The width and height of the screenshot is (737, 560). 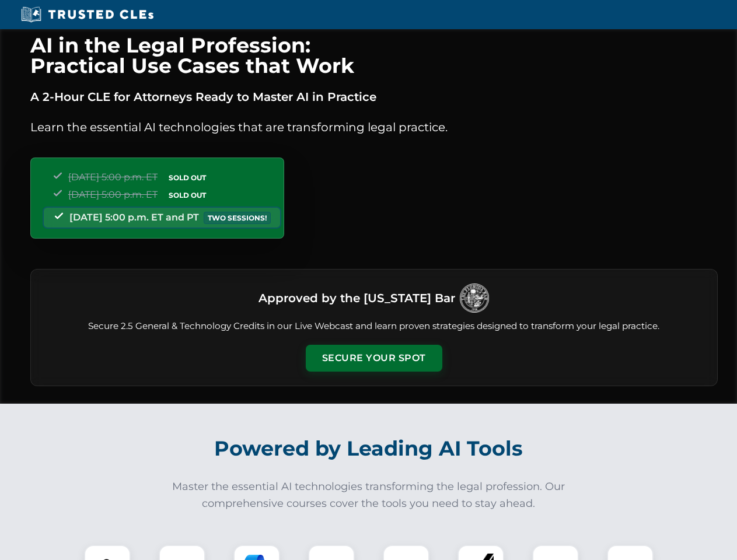 I want to click on button: Secure Your Spot, so click(x=374, y=359).